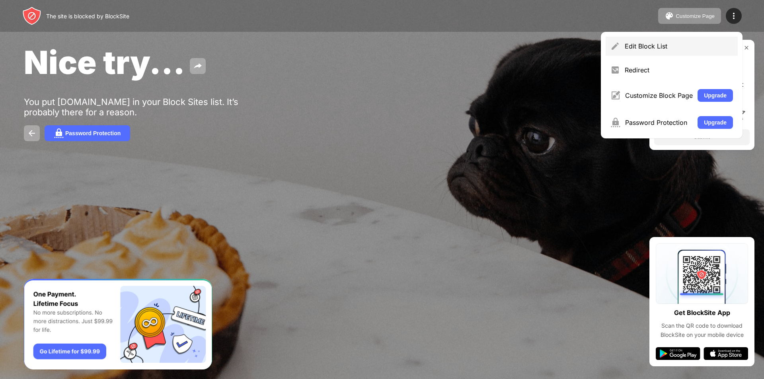 The height and width of the screenshot is (379, 764). Describe the element at coordinates (670, 16) in the screenshot. I see `img: pallet.svg` at that location.